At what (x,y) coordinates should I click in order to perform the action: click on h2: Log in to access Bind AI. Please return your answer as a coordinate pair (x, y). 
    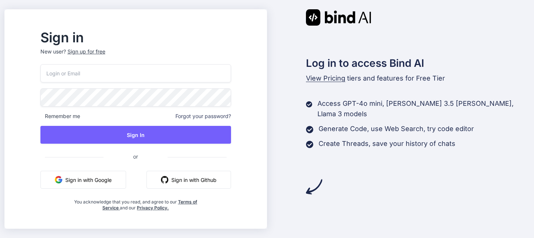
    Looking at the image, I should click on (418, 63).